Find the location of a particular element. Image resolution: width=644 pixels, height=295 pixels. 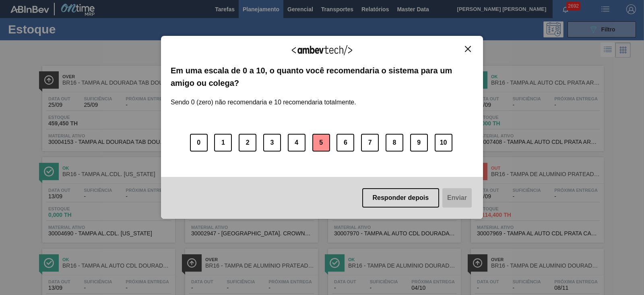

label: Em uma escala de 0 a 10, o quanto você recomendaria o sistema para um amigo ou colega? is located at coordinates (322, 76).